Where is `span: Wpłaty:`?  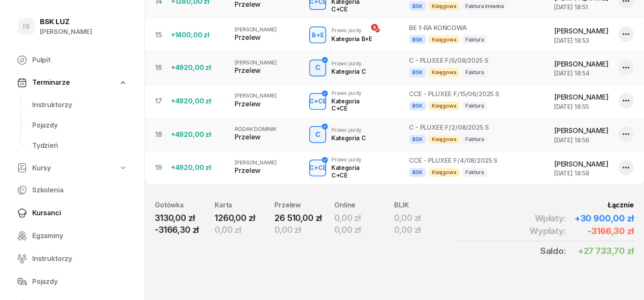
span: Wpłaty: is located at coordinates (551, 219).